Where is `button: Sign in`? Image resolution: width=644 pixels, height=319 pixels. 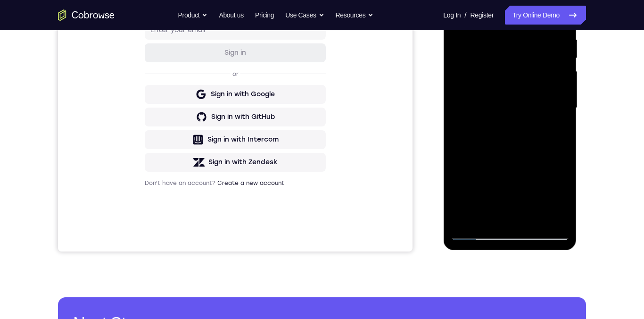 button: Sign in is located at coordinates (177, 118).